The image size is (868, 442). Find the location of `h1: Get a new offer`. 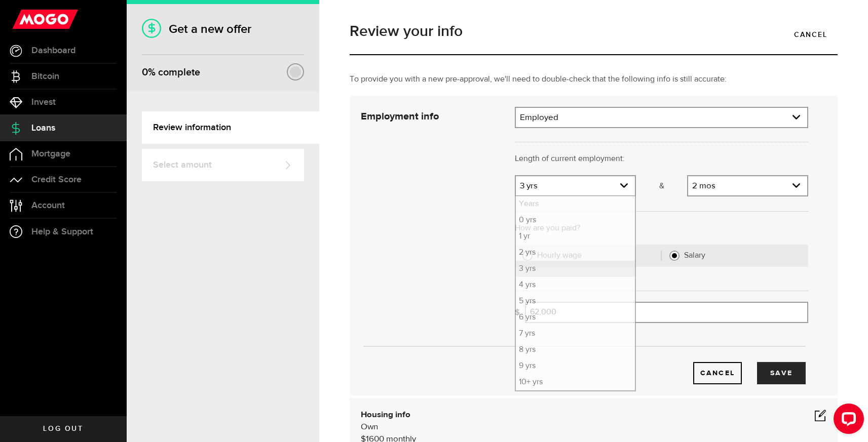

h1: Get a new offer is located at coordinates (223, 28).